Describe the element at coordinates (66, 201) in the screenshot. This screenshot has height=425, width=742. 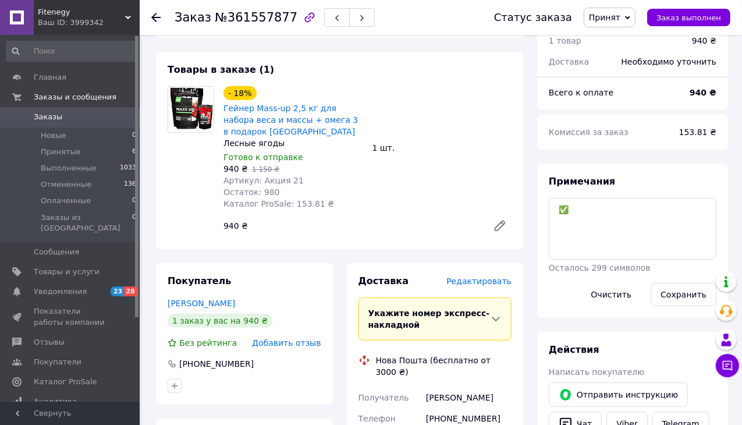
I see `span: Оплаченные` at that location.